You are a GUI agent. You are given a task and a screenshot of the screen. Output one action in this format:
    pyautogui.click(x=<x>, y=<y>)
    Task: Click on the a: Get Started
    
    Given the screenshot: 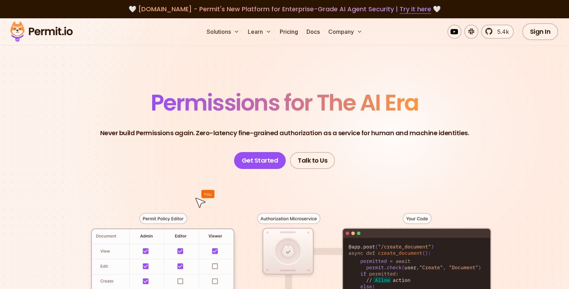 What is the action you would take?
    pyautogui.click(x=260, y=160)
    